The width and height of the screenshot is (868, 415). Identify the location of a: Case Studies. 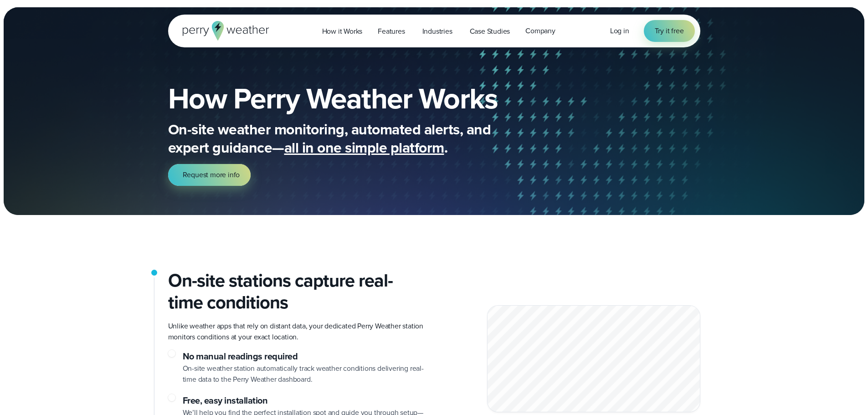
(489, 31).